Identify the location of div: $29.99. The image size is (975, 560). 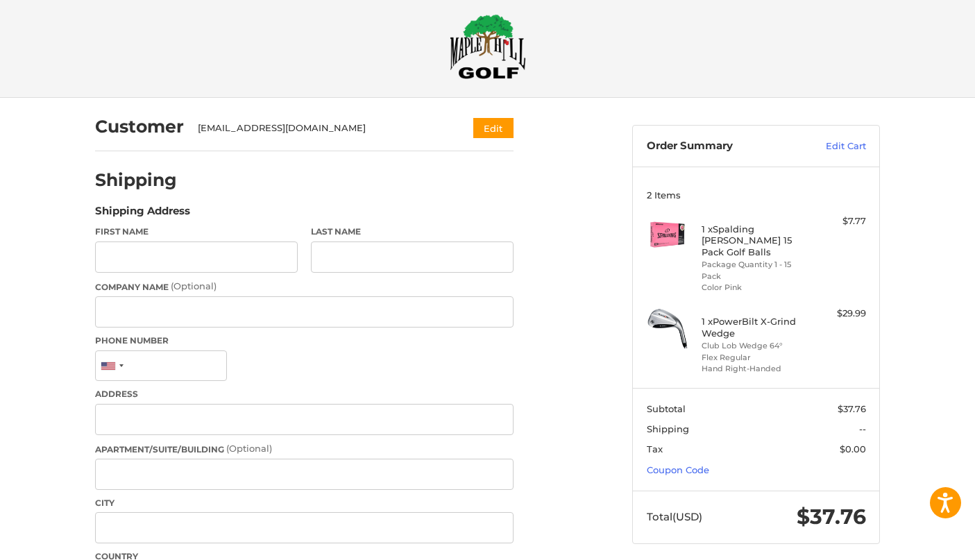
(838, 313).